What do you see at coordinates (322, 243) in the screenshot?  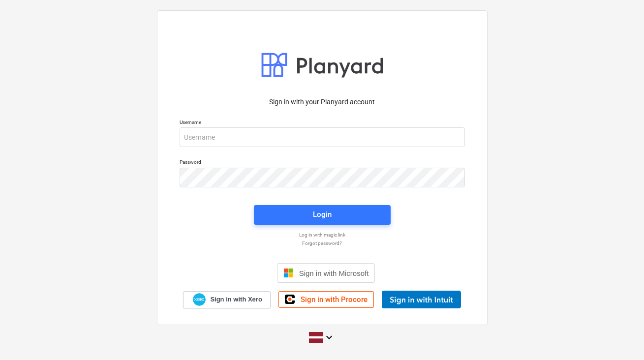 I see `a: Forgot password?` at bounding box center [322, 243].